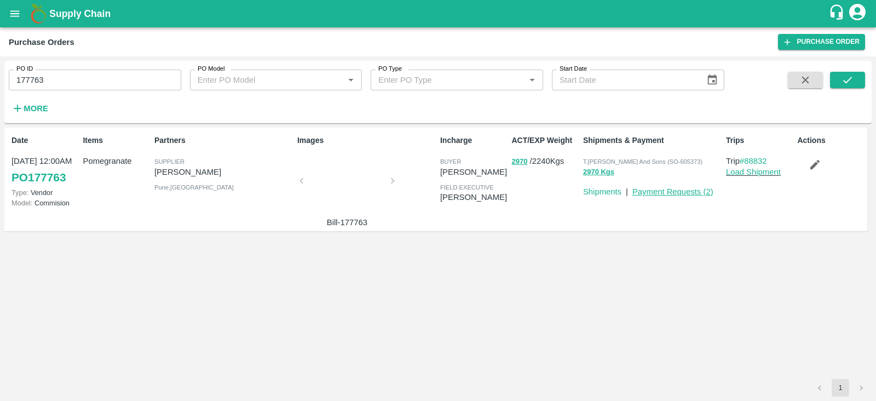 The image size is (876, 401). I want to click on a: Supply Chain, so click(438, 14).